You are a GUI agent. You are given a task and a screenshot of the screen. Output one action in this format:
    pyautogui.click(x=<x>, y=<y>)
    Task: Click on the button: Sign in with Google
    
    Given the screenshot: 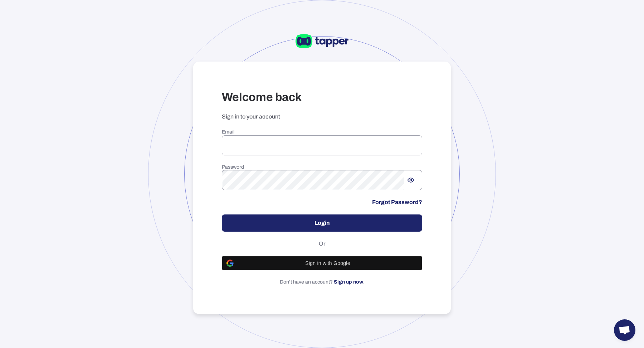 What is the action you would take?
    pyautogui.click(x=322, y=263)
    